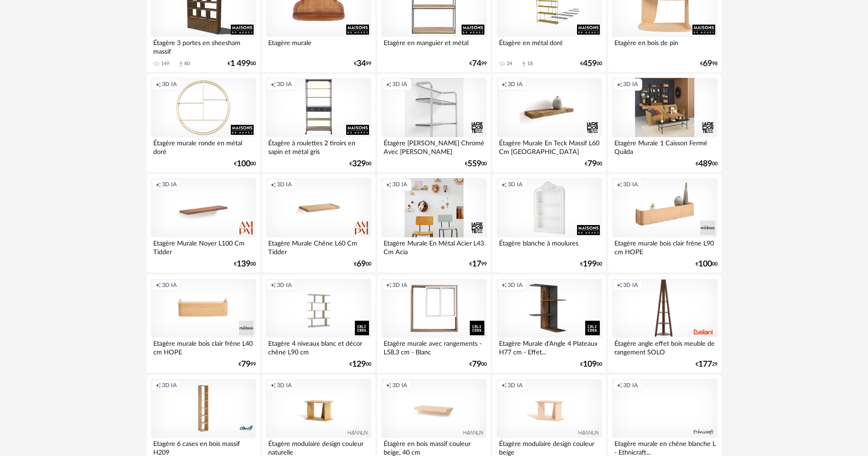  What do you see at coordinates (665, 147) in the screenshot?
I see `div: Etagère Murale 1 Caisson Fermé Quilda` at bounding box center [665, 147].